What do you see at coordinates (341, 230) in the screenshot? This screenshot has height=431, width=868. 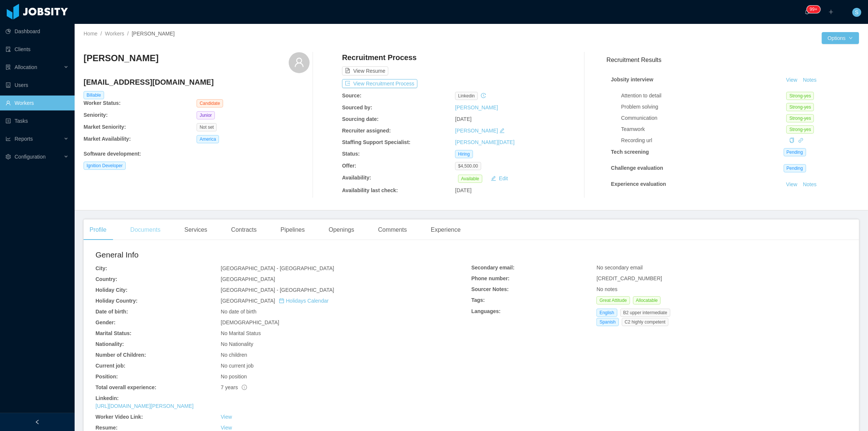 I see `div: Openings` at bounding box center [341, 230].